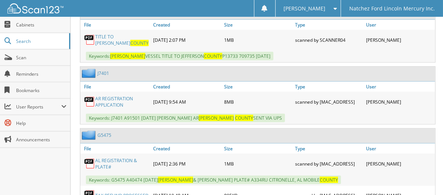 This screenshot has height=195, width=443. What do you see at coordinates (122, 102) in the screenshot?
I see `a: AR REGISTRATION APPLICATION` at bounding box center [122, 102].